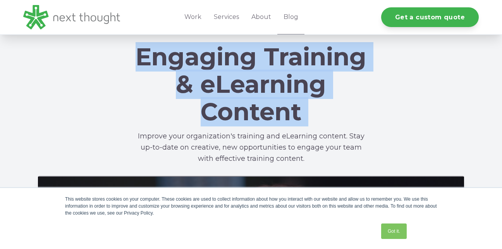 This screenshot has height=249, width=502. What do you see at coordinates (430, 17) in the screenshot?
I see `a: Get a custom quote` at bounding box center [430, 17].